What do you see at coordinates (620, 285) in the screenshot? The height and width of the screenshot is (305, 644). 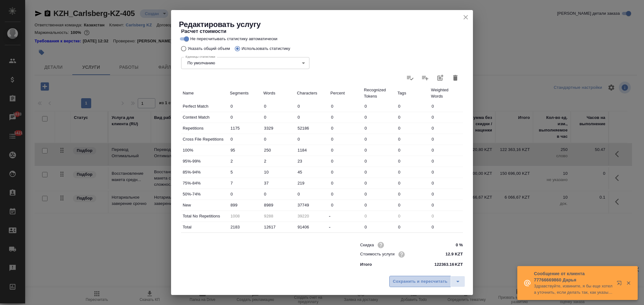 I see `button: Открыть в новой вкладке` at bounding box center [620, 285].